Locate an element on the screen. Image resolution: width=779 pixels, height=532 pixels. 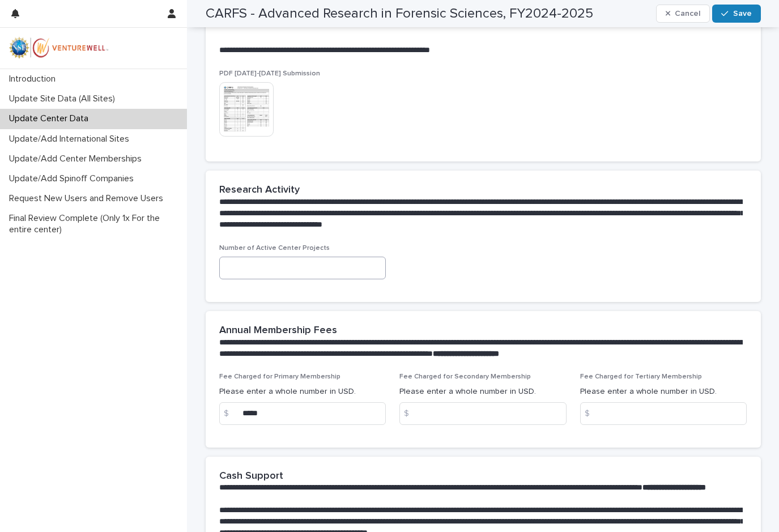
p: Final Review Complete (Only 1x For the entire center) is located at coordinates (96, 224).